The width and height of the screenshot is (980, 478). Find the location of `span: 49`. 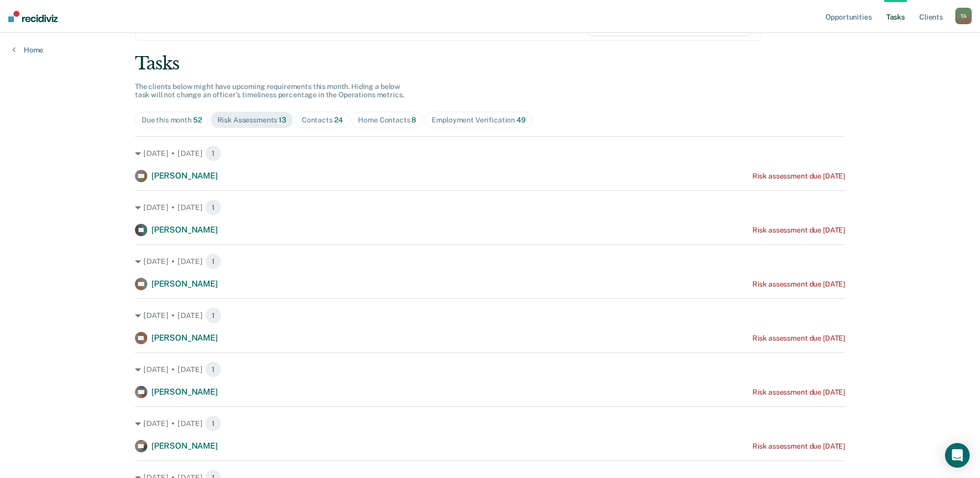

span: 49 is located at coordinates (521, 120).